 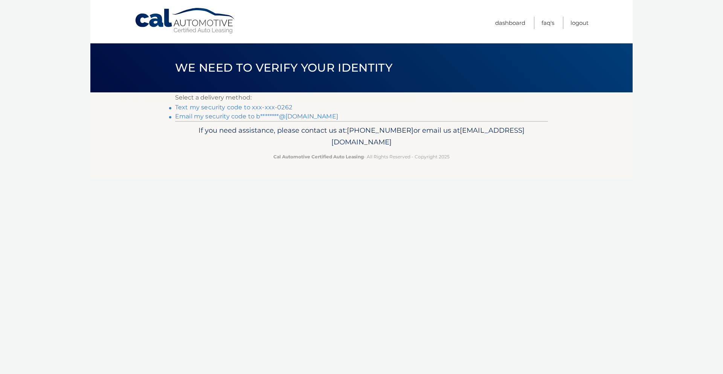 I want to click on a: Logout, so click(x=580, y=23).